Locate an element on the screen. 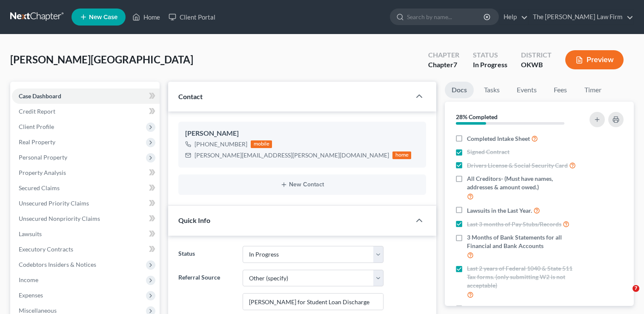  a: Timer is located at coordinates (593, 90).